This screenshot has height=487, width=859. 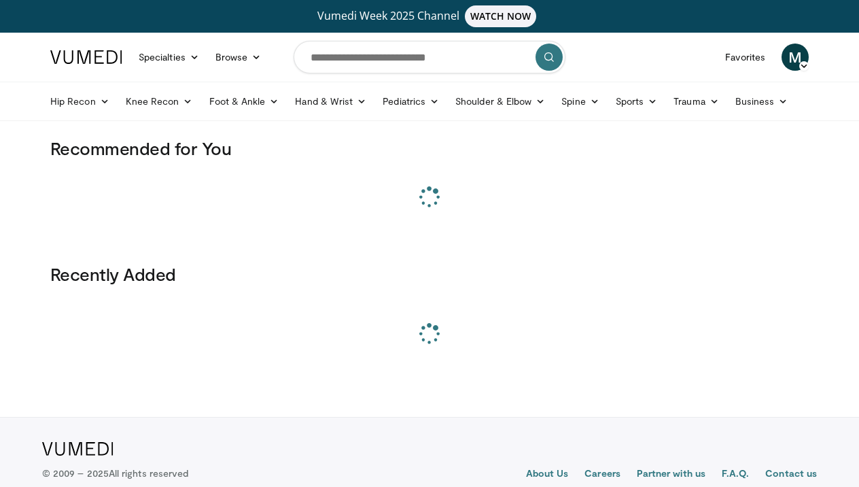 What do you see at coordinates (791, 475) in the screenshot?
I see `a: Contact us` at bounding box center [791, 475].